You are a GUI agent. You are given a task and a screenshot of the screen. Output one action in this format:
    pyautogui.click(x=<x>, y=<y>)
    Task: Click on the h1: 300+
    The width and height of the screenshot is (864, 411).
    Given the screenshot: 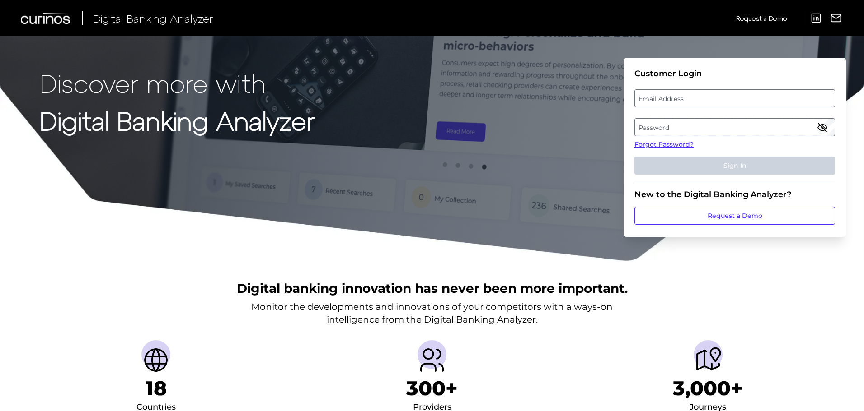 What is the action you would take?
    pyautogui.click(x=432, y=388)
    